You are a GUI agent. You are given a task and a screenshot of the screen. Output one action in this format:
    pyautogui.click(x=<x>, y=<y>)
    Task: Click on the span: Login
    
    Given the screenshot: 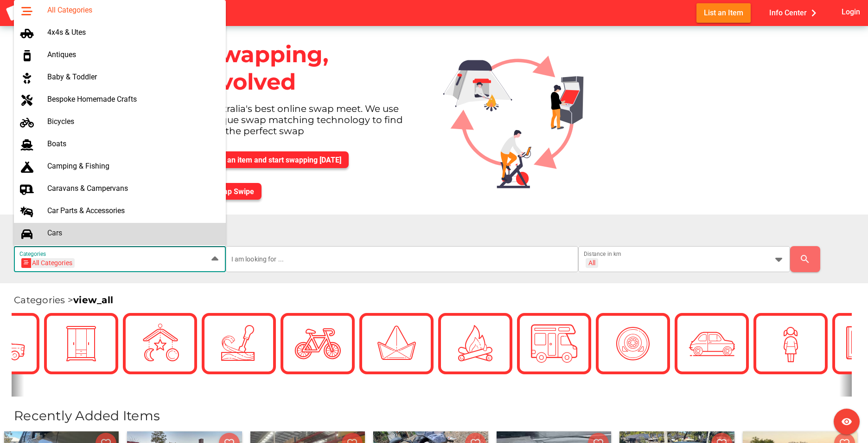 What is the action you would take?
    pyautogui.click(x=851, y=11)
    